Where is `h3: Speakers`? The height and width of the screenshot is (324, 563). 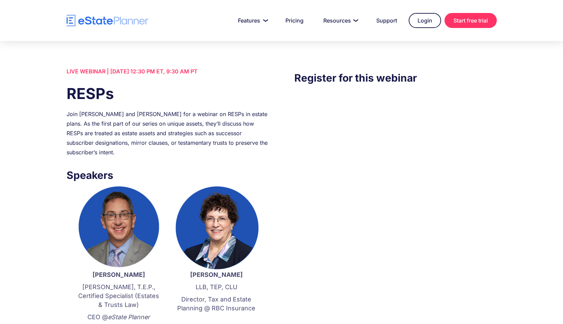
h3: Speakers is located at coordinates (168, 175).